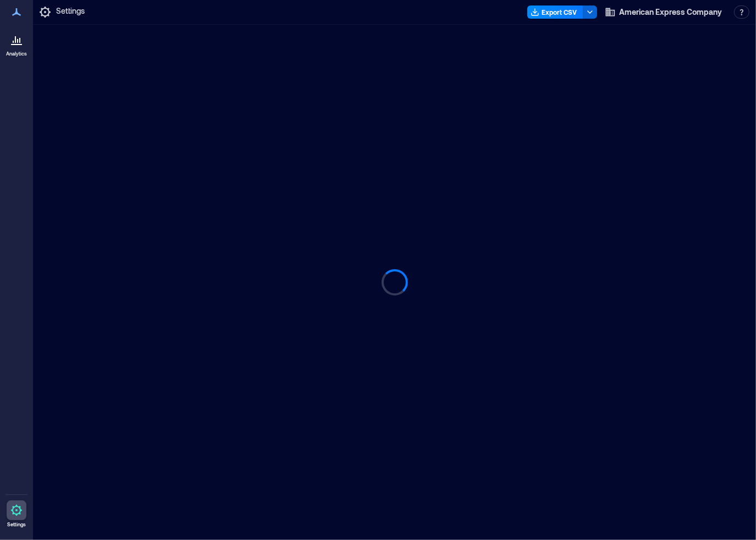 The height and width of the screenshot is (540, 756). What do you see at coordinates (17, 515) in the screenshot?
I see `a: Settings` at bounding box center [17, 515].